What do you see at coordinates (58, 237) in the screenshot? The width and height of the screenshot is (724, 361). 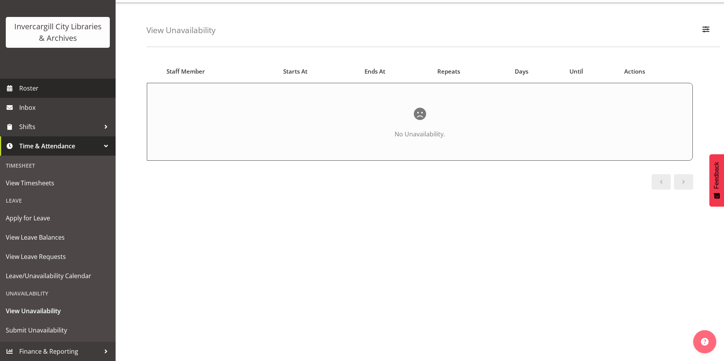 I see `span: View Leave Balances` at bounding box center [58, 237].